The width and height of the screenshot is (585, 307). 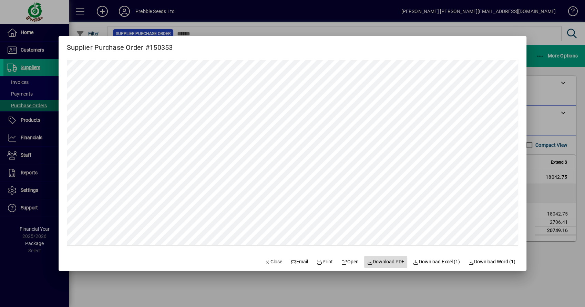 What do you see at coordinates (349, 262) in the screenshot?
I see `a: Open` at bounding box center [349, 262].